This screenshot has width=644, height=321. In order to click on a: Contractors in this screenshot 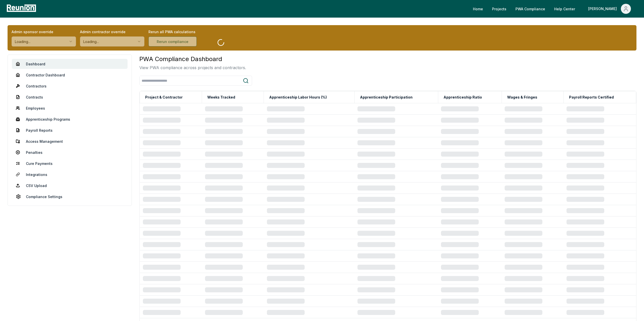, I will do `click(70, 86)`.